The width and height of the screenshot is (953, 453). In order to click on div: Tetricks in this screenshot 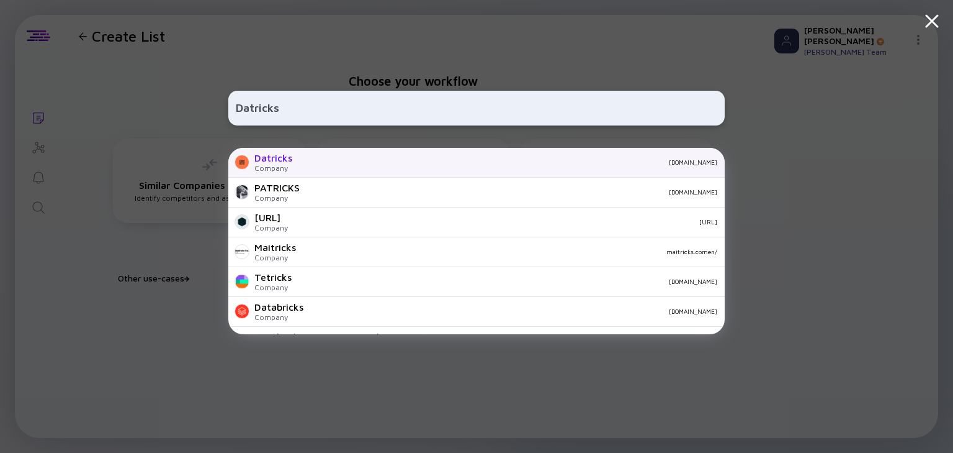, I will do `click(273, 277)`.